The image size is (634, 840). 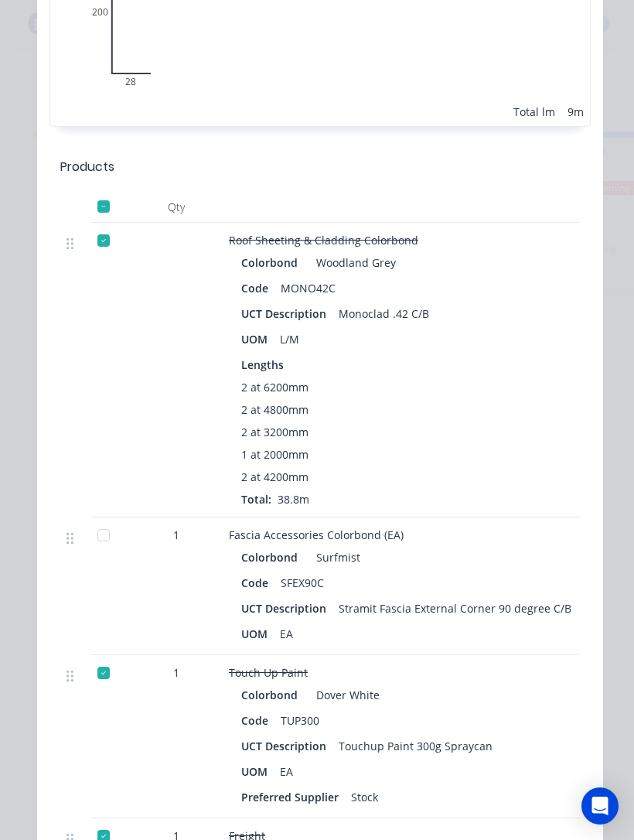 I want to click on div: L/M, so click(x=289, y=339).